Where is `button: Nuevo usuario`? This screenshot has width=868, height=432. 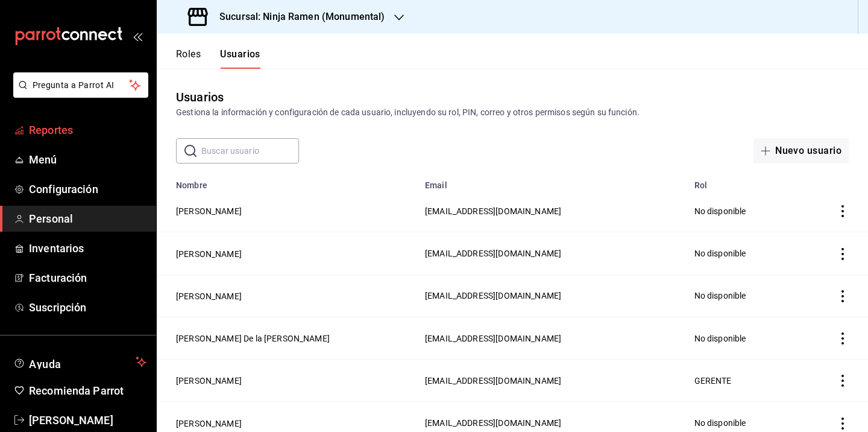 button: Nuevo usuario is located at coordinates (801, 151).